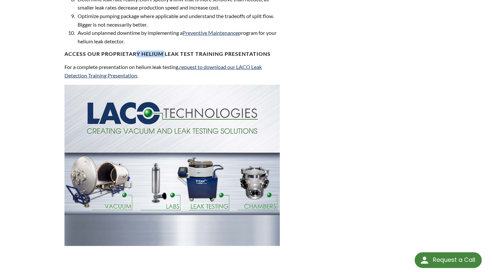 This screenshot has height=272, width=493. I want to click on h4: Access our proprietary helium leak test training presentations, so click(172, 54).